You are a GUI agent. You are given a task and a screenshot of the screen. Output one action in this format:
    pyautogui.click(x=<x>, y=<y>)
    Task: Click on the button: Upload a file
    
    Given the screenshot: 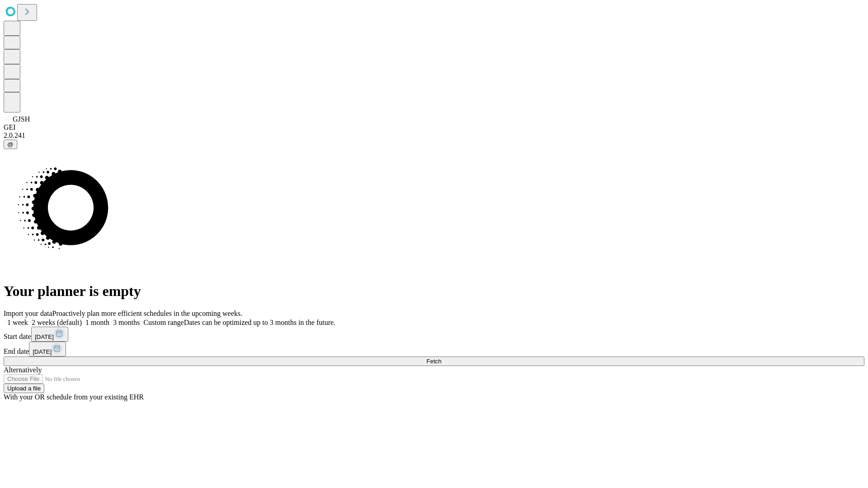 What is the action you would take?
    pyautogui.click(x=24, y=388)
    